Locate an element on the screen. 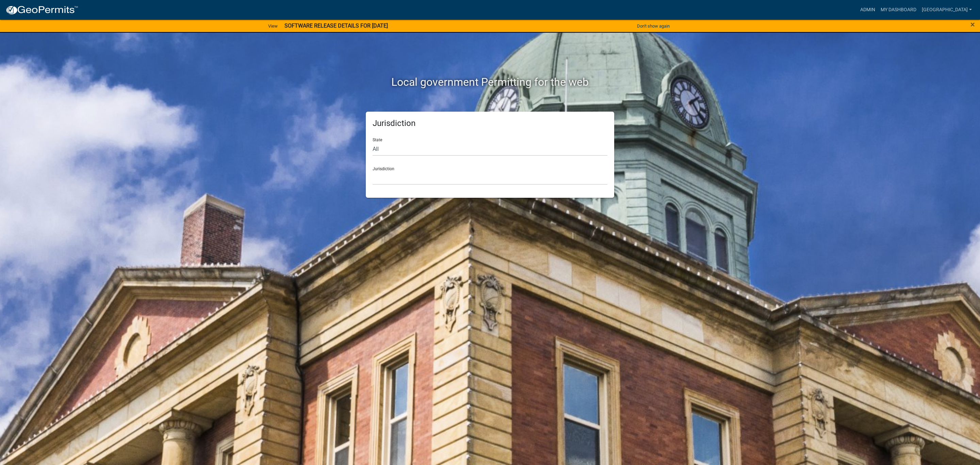 This screenshot has width=980, height=465. a: View is located at coordinates (273, 26).